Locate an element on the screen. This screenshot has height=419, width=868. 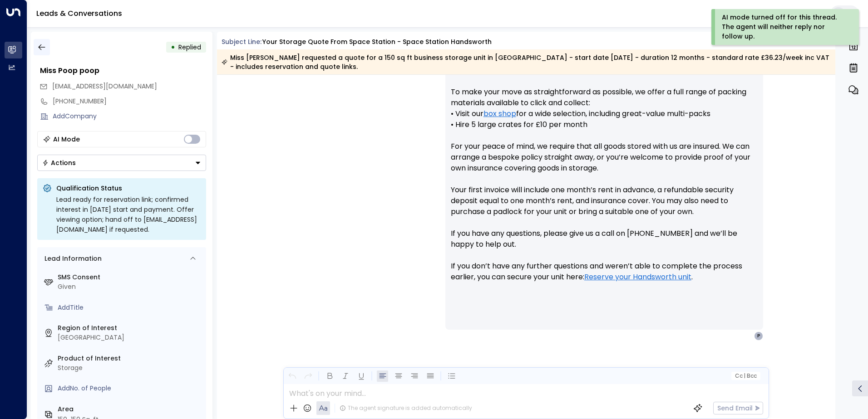
a: Leads & Conversations is located at coordinates (79, 13).